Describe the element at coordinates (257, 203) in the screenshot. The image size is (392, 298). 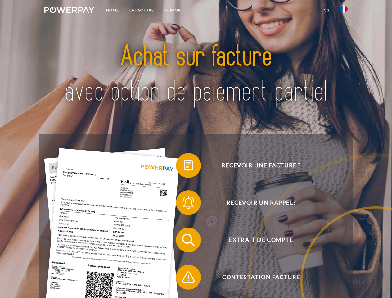
I see `button: Recevoir un rappel?` at that location.